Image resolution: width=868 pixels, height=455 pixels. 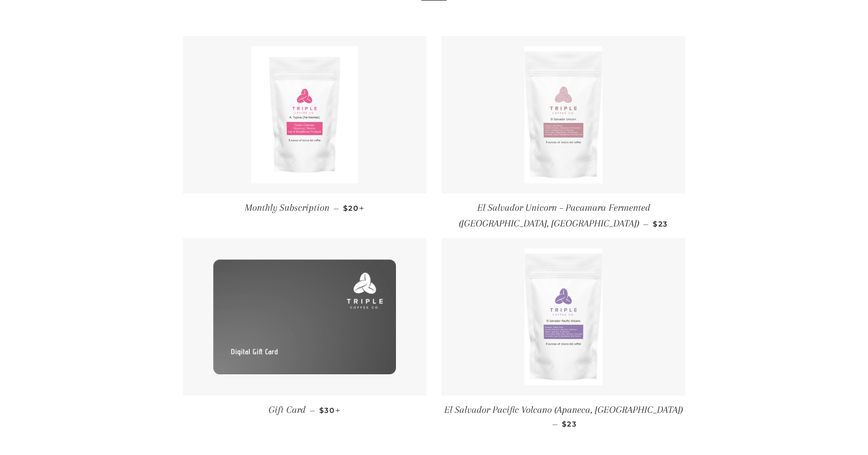 I want to click on a: Gift Card-Gift Card-Triple Coffee Co., so click(x=305, y=317).